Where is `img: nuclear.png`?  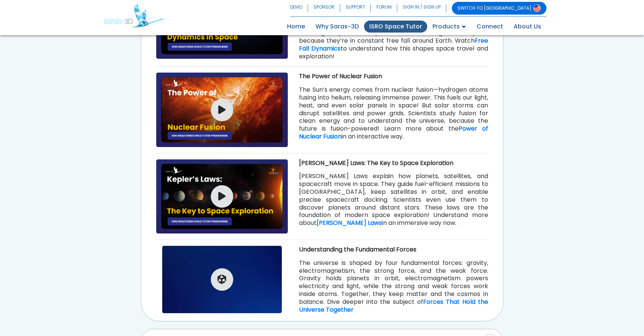 img: nuclear.png is located at coordinates (222, 110).